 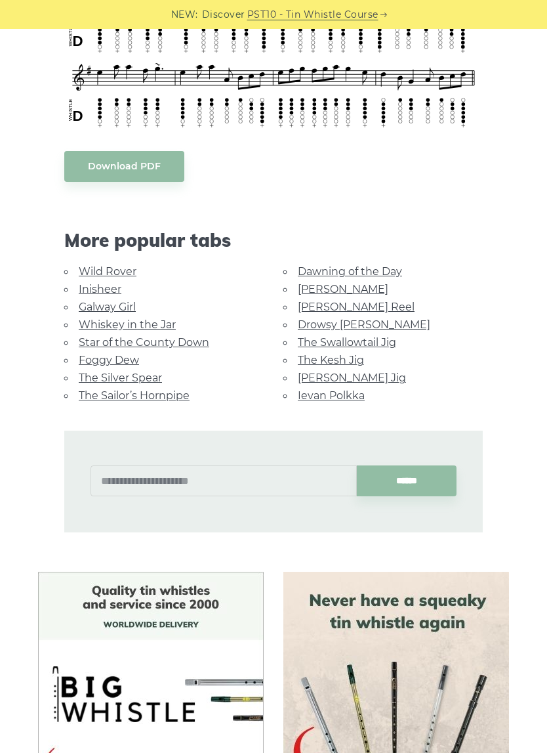 I want to click on a: Inisheer, so click(x=100, y=289).